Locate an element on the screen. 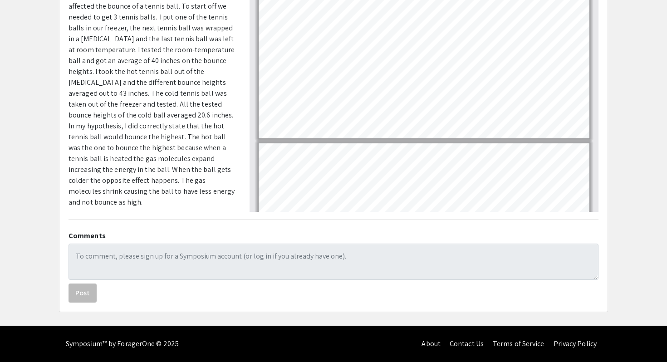 The width and height of the screenshot is (667, 362). h2: Comments is located at coordinates (334, 236).